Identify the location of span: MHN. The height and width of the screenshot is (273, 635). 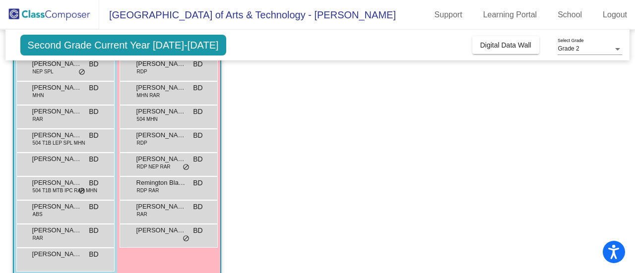
(38, 95).